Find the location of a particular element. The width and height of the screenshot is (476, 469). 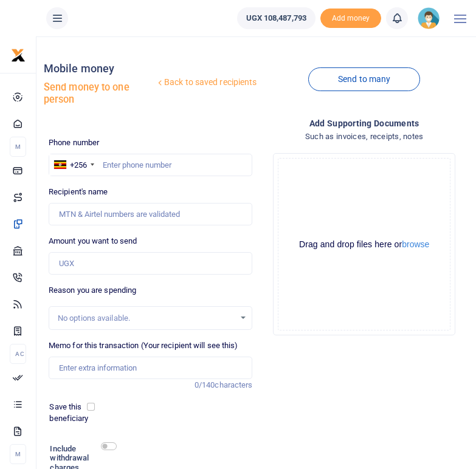

h4: Mobile money is located at coordinates (99, 69).